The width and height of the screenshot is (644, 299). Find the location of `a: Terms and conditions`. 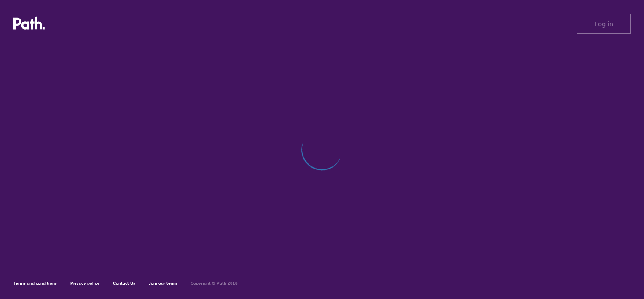

a: Terms and conditions is located at coordinates (35, 283).